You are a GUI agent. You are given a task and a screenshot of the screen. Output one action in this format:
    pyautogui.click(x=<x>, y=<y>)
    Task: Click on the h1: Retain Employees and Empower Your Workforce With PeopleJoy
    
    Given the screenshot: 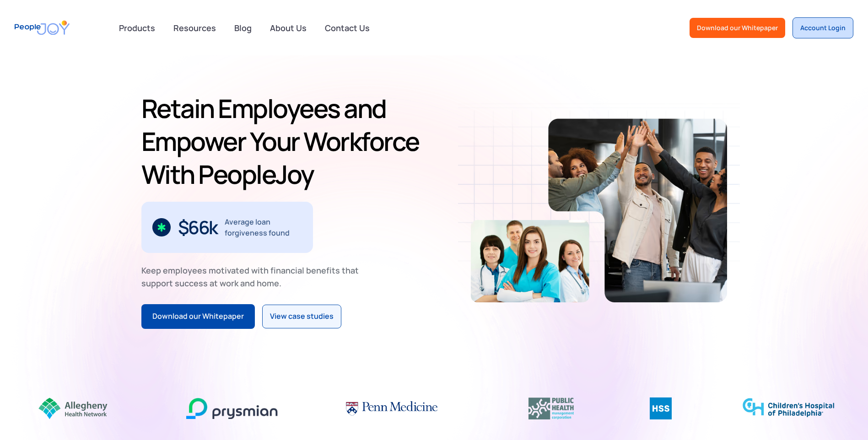 What is the action you would take?
    pyautogui.click(x=286, y=141)
    